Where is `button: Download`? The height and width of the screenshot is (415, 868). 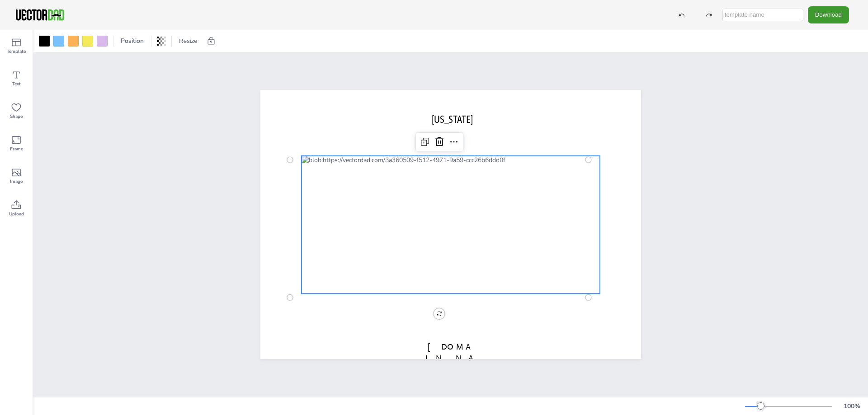
button: Download is located at coordinates (828, 14).